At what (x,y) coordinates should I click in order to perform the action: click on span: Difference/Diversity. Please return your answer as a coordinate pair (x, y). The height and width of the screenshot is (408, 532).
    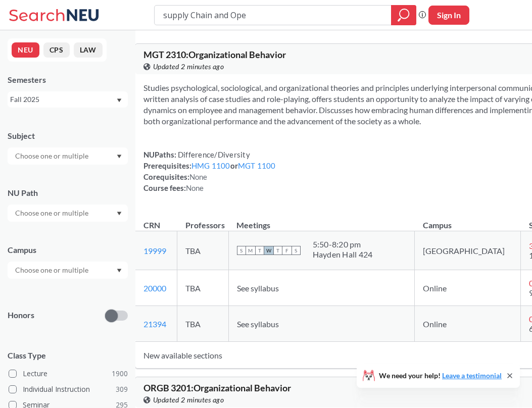
    Looking at the image, I should click on (213, 155).